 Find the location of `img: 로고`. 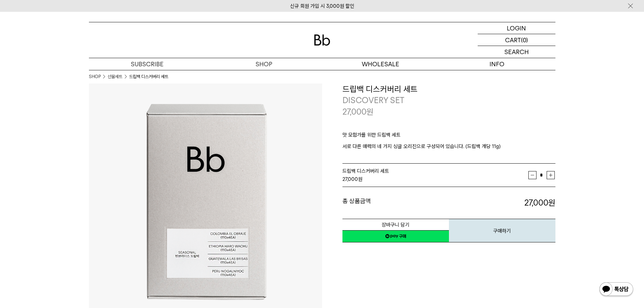

img: 로고 is located at coordinates (322, 40).